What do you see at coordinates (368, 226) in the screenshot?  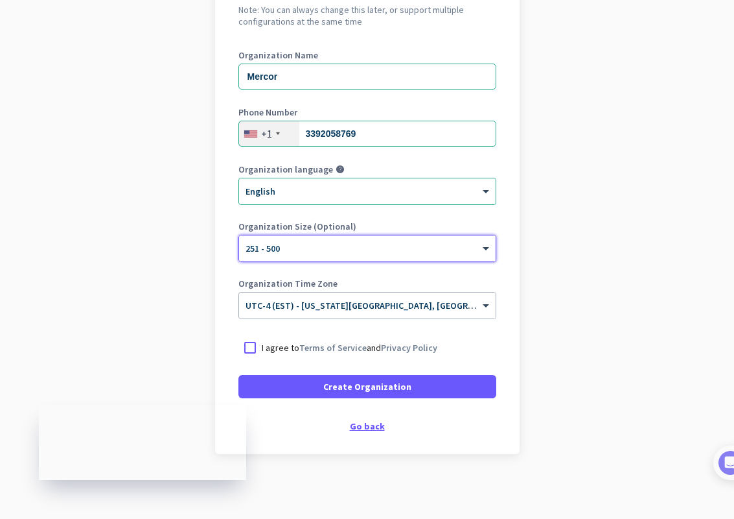 I see `label: Organization Size (Optional)` at bounding box center [368, 226].